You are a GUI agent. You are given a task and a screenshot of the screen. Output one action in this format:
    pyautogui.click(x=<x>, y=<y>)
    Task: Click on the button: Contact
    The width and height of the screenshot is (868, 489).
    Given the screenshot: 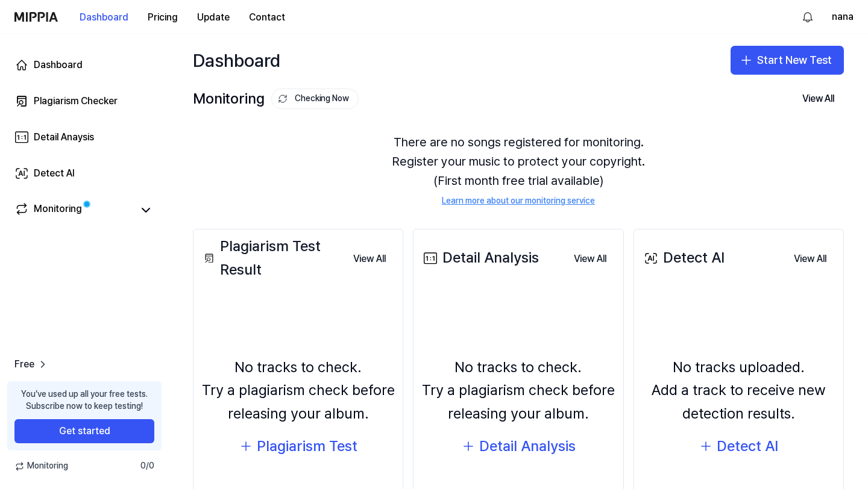 What is the action you would take?
    pyautogui.click(x=267, y=17)
    